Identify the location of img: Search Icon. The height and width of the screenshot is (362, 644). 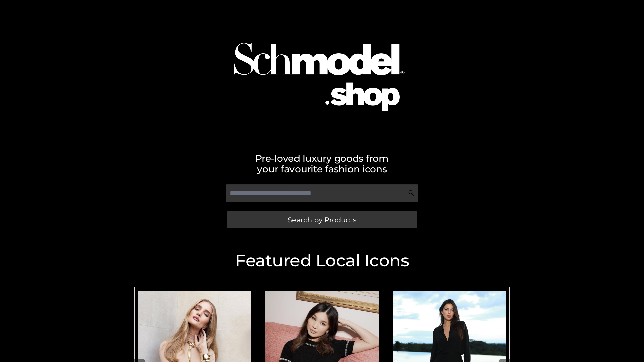
(411, 193).